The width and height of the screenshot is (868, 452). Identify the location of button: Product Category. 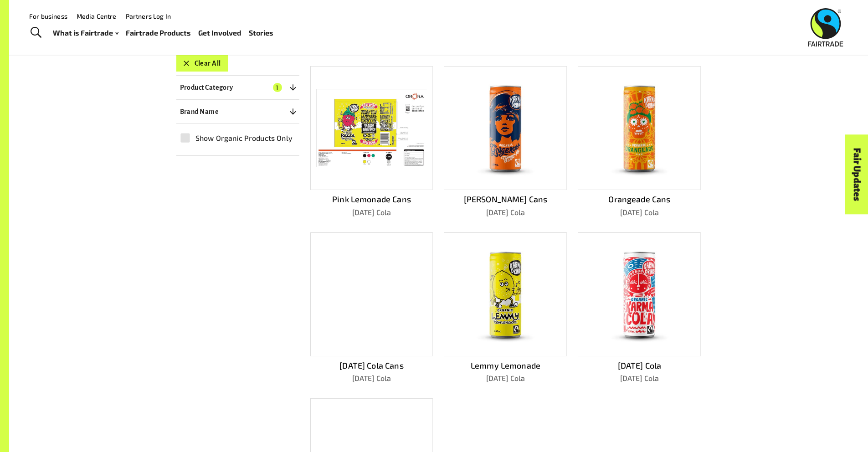
(238, 87).